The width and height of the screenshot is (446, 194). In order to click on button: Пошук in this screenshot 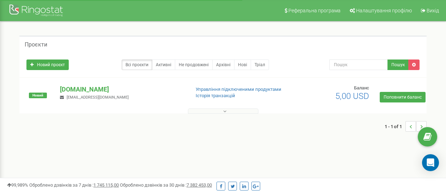, I will do `click(398, 65)`.